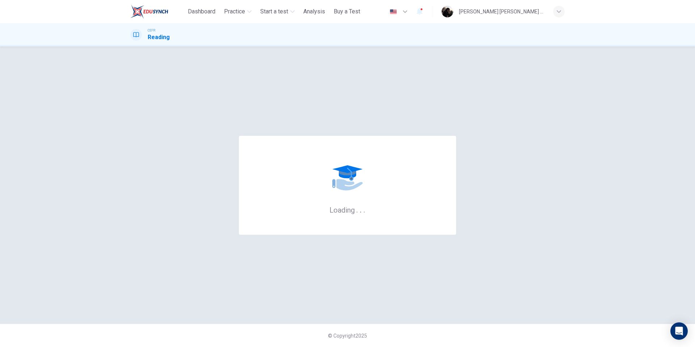 The image size is (695, 347). Describe the element at coordinates (393, 12) in the screenshot. I see `img: en` at that location.